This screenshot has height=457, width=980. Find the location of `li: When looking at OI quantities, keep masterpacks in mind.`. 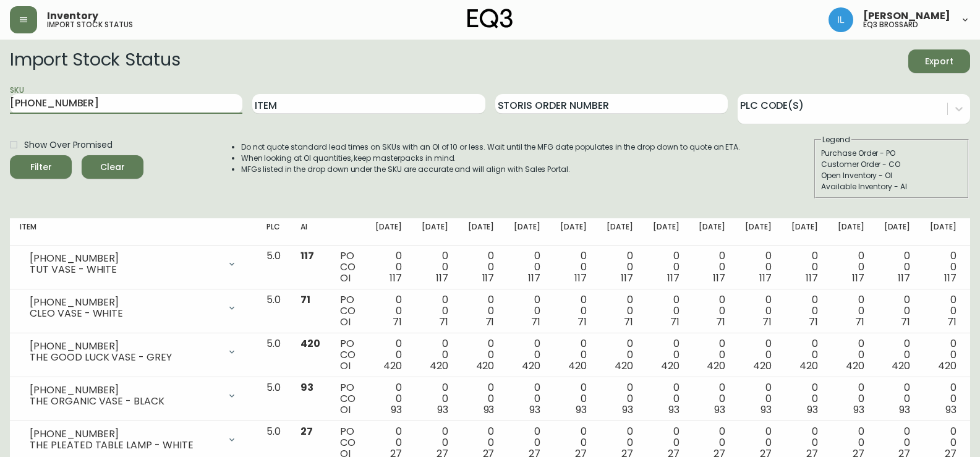

li: When looking at OI quantities, keep masterpacks in mind. is located at coordinates (491, 158).